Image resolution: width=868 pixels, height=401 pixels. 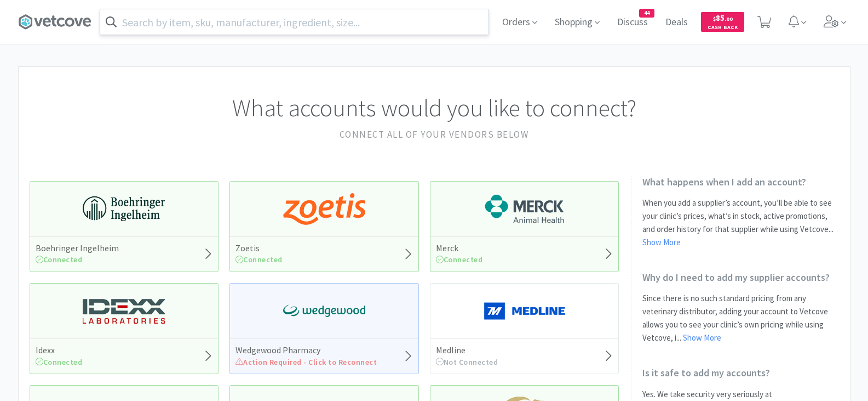 What do you see at coordinates (294, 22) in the screenshot?
I see `input: Search by item, sku, manufacturer, ingredient, size...` at bounding box center [294, 22].